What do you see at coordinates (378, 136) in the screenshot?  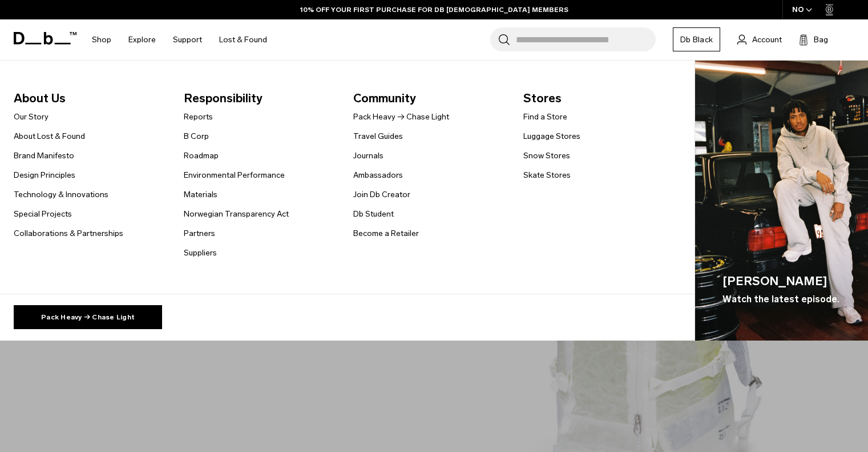 I see `a: Travel Guides` at bounding box center [378, 136].